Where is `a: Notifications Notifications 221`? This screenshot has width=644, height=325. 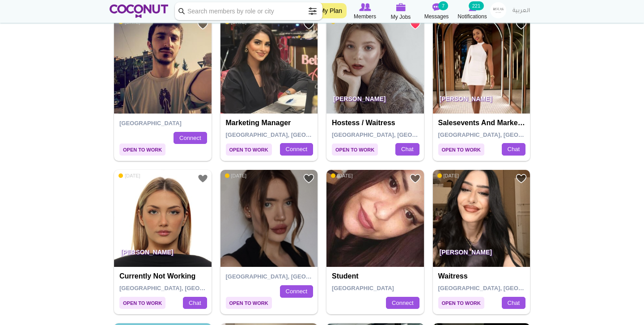 a: Notifications Notifications 221 is located at coordinates (473, 11).